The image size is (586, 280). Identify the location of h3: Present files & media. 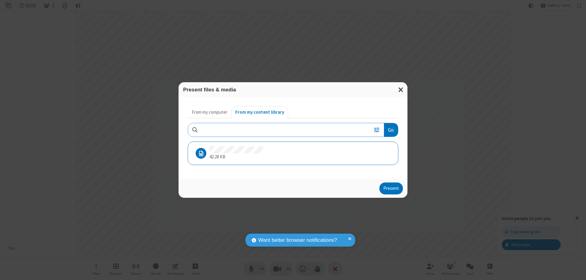
(293, 89).